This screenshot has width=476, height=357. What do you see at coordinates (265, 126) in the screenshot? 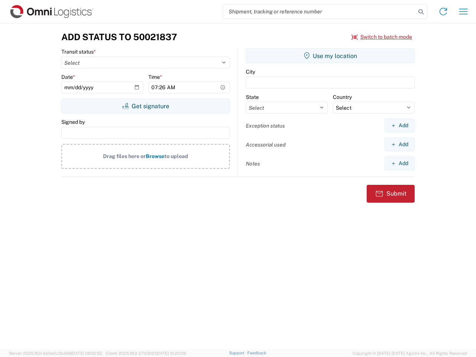
I see `label: Exception status` at bounding box center [265, 126].